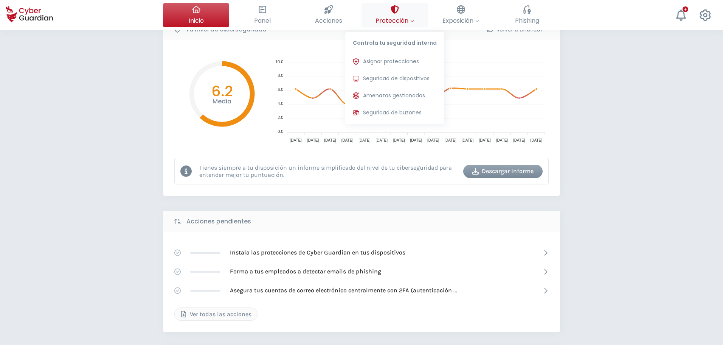 The width and height of the screenshot is (723, 345). I want to click on button: Descargar informe, so click(503, 171).